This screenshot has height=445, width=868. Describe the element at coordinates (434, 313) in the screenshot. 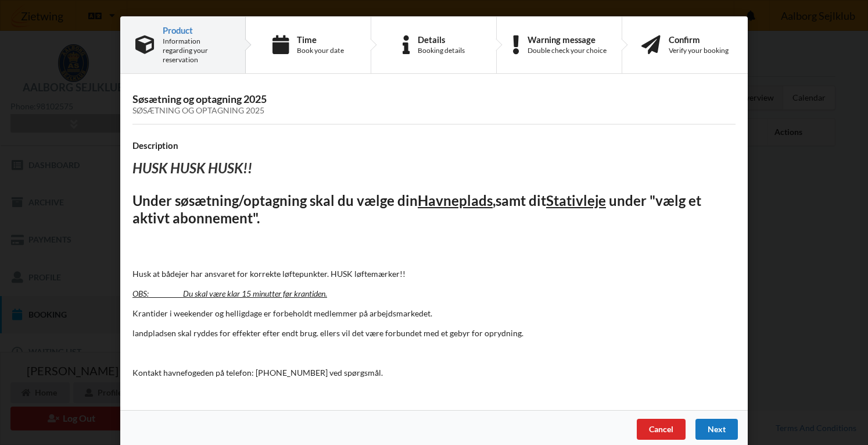

I see `p: Krantider i weekender og helligdage er forbeholdt medlemmer på arbejdsmarkedet.` at that location.